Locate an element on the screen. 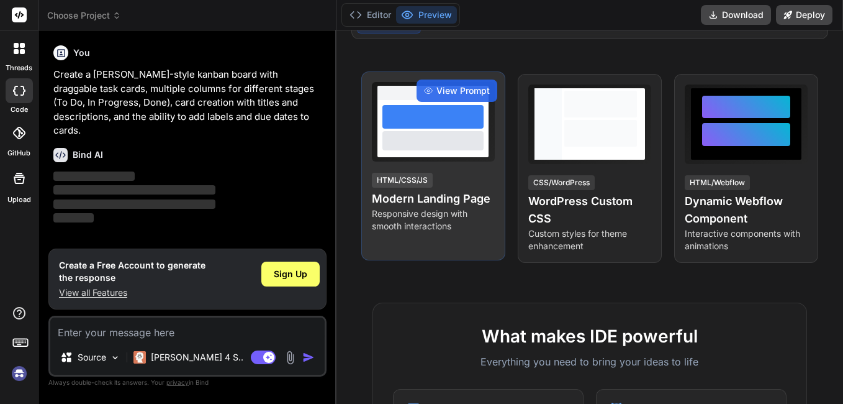 The image size is (843, 404). label: threads is located at coordinates (19, 68).